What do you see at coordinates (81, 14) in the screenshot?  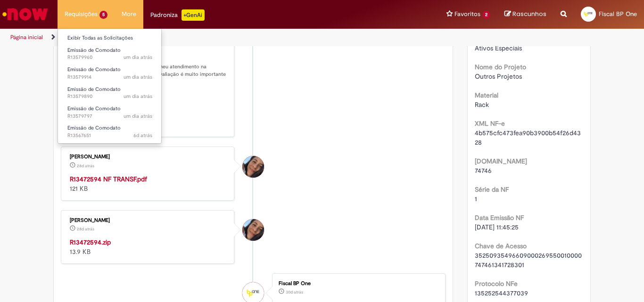 I see `span: Requisições` at bounding box center [81, 14].